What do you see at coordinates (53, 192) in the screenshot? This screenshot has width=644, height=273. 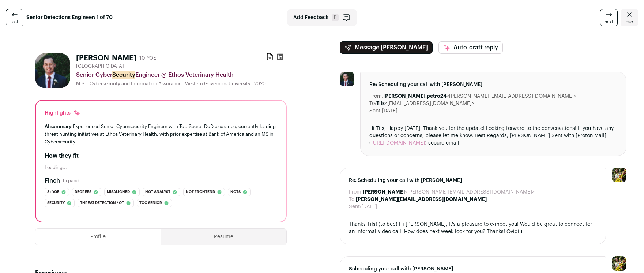 I see `span: 3+ yoe` at bounding box center [53, 192].